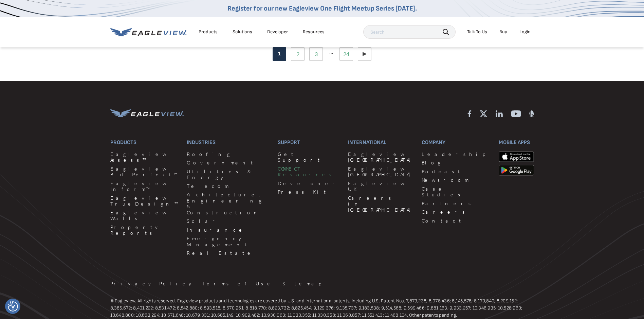  Describe the element at coordinates (456, 154) in the screenshot. I see `a: Leadership` at that location.